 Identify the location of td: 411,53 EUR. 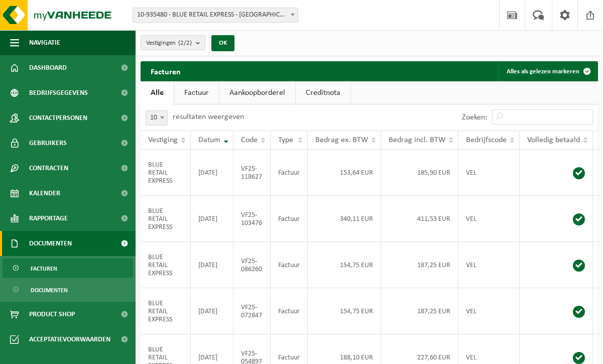
(420, 219).